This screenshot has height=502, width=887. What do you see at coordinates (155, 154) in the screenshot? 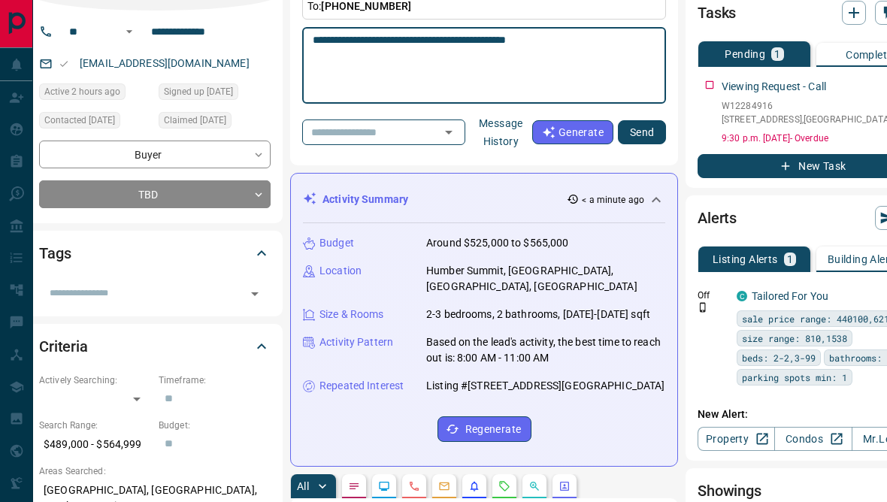
I see `div: Buyer` at bounding box center [155, 154].